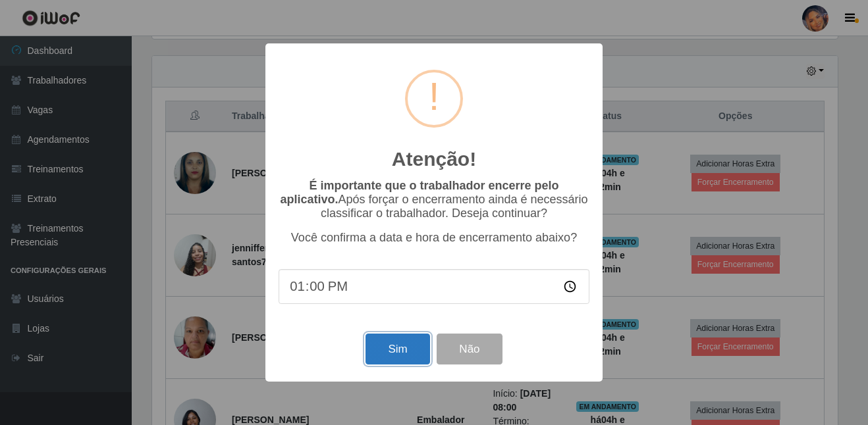 The image size is (868, 425). Describe the element at coordinates (434, 238) in the screenshot. I see `p: Você confirma a data e hora de encerramento abaixo?` at that location.